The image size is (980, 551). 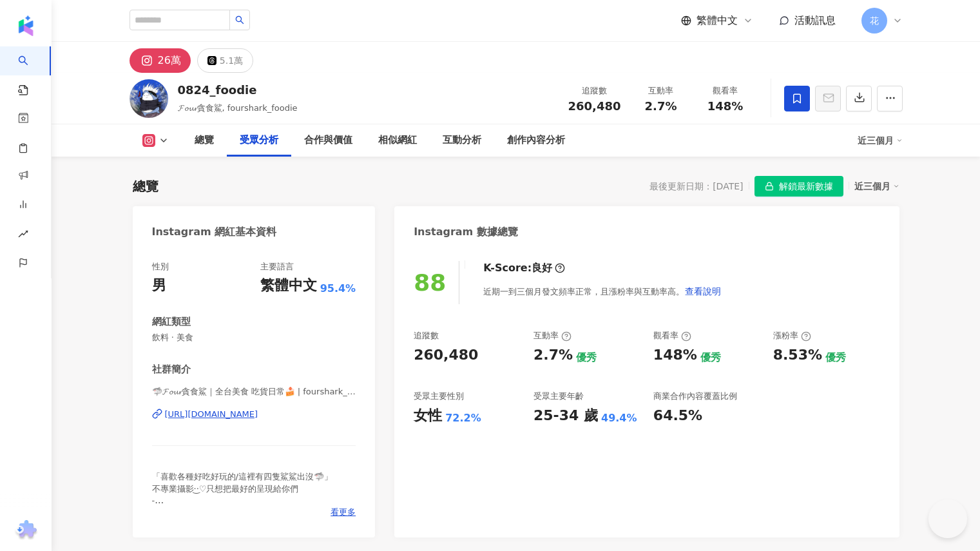 I want to click on div: 性別, so click(x=160, y=266).